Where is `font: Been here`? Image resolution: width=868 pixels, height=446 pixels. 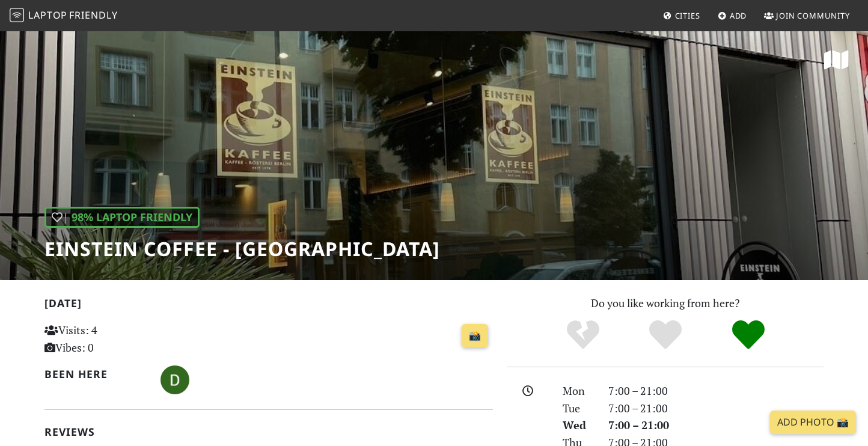
font: Been here is located at coordinates (76, 373).